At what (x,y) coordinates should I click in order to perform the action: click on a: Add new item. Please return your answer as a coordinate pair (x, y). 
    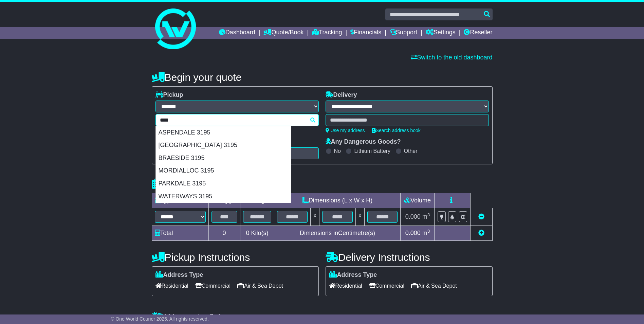
    Looking at the image, I should click on (481, 233).